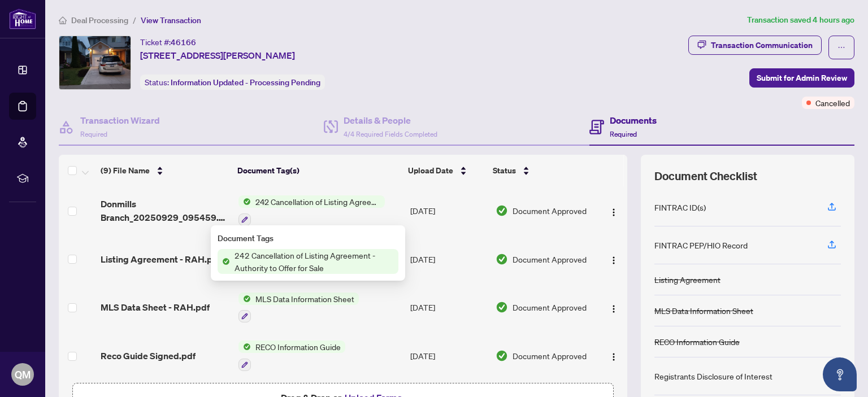 The width and height of the screenshot is (868, 397). What do you see at coordinates (697, 342) in the screenshot?
I see `div: RECO Information Guide` at bounding box center [697, 342].